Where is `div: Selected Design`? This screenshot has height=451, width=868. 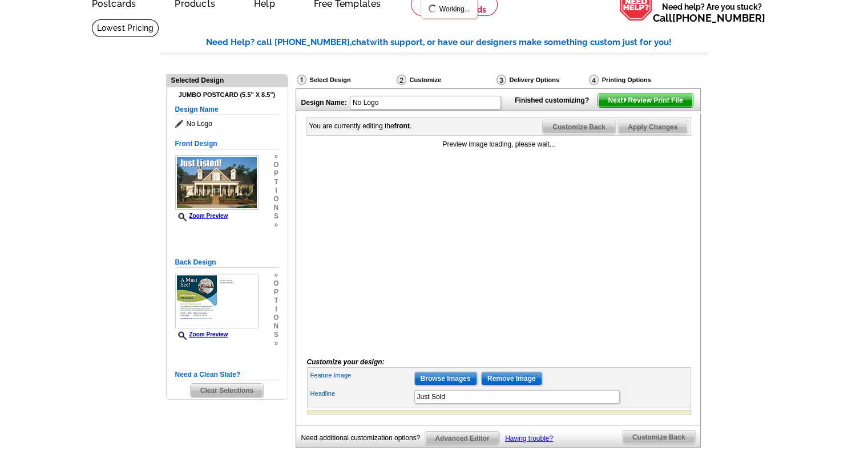
div: Selected Design is located at coordinates (227, 80).